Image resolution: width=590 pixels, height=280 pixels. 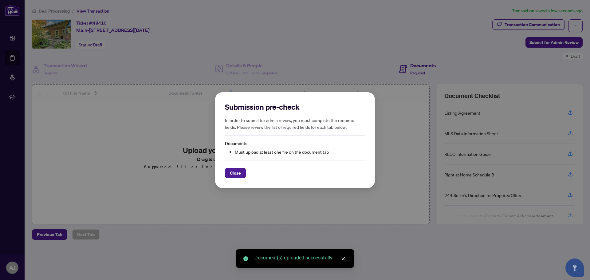 I want to click on li: Must upload at least one file on the document tab, so click(x=300, y=152).